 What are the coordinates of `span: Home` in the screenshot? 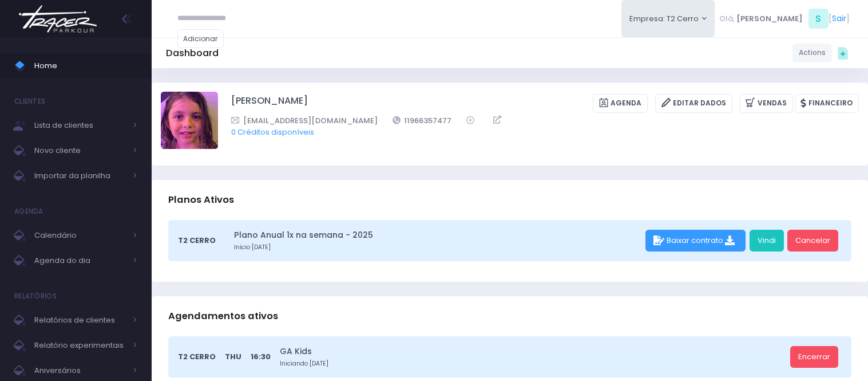 It's located at (86, 66).